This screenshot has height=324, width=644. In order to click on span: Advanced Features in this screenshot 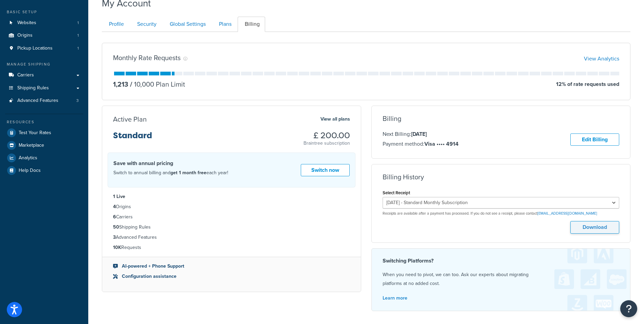, I will do `click(38, 101)`.